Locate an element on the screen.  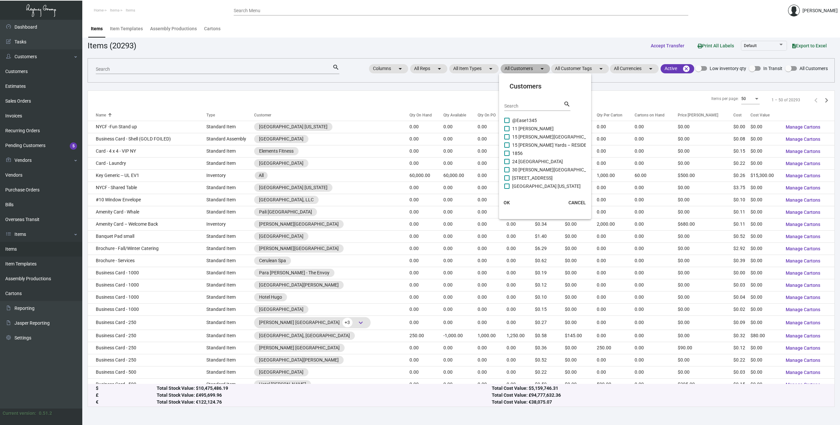
div: Current version: is located at coordinates (19, 413).